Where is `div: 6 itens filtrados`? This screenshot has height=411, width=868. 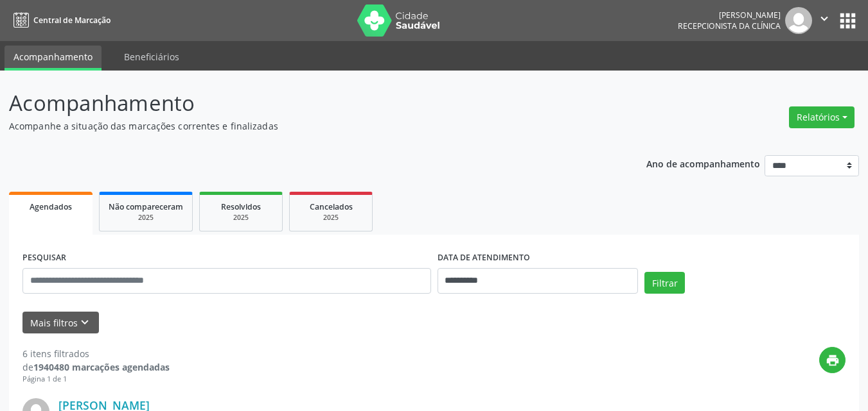 div: 6 itens filtrados is located at coordinates (96, 353).